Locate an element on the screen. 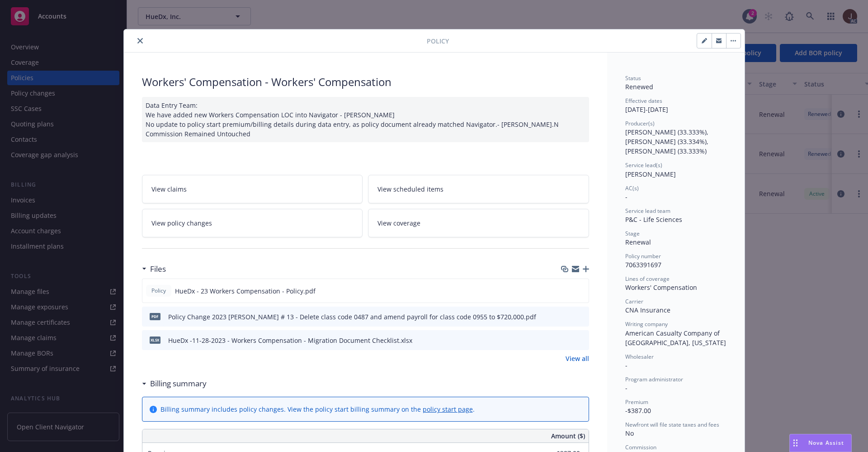  span: Wholesaler is located at coordinates (639, 357).